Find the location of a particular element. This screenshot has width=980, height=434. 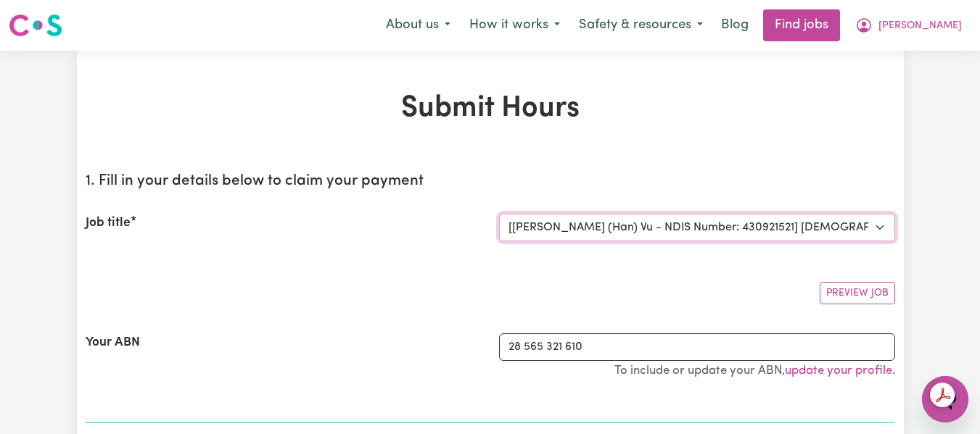

button: Preview Job is located at coordinates (858, 293).